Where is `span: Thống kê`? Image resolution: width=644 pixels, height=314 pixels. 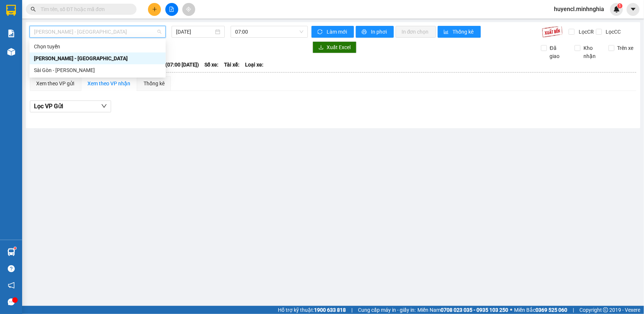 span: Thống kê is located at coordinates (464, 32).